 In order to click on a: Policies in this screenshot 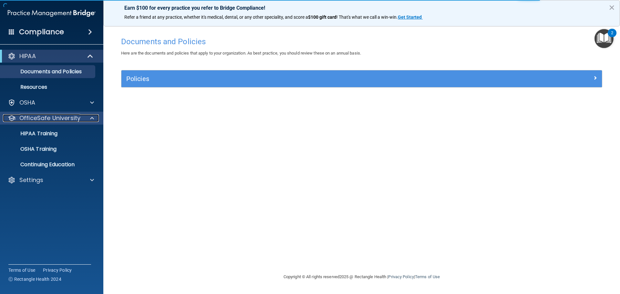, I will do `click(361, 79)`.